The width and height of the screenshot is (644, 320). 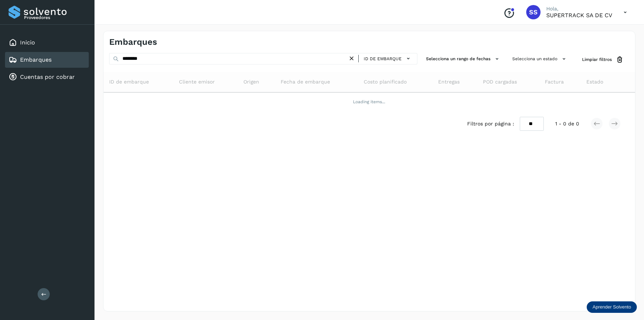 I want to click on span: Cliente emisor, so click(x=197, y=82).